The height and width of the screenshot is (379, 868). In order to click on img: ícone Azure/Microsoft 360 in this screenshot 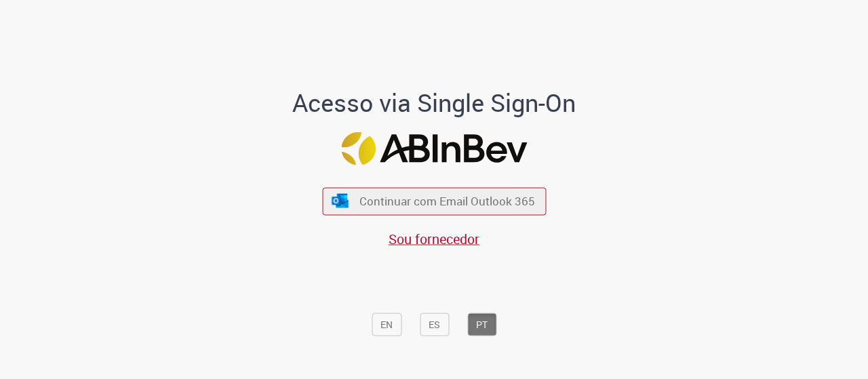, I will do `click(341, 201)`.